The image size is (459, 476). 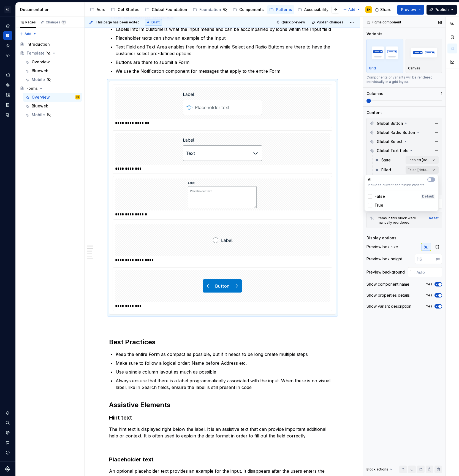 What do you see at coordinates (402, 185) in the screenshot?
I see `span: Includes current and future variants.` at bounding box center [402, 185].